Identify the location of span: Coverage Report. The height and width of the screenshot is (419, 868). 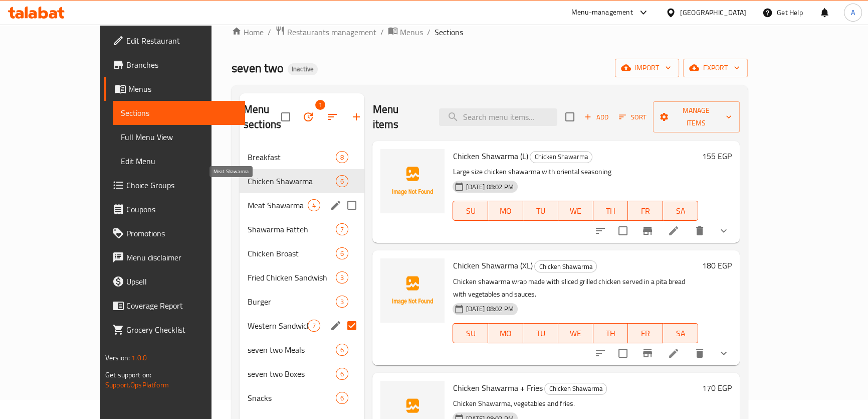
(182, 305).